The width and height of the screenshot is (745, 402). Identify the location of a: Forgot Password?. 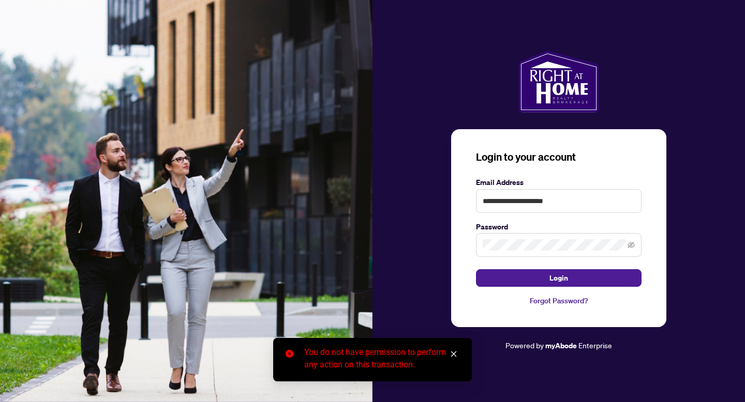
(559, 301).